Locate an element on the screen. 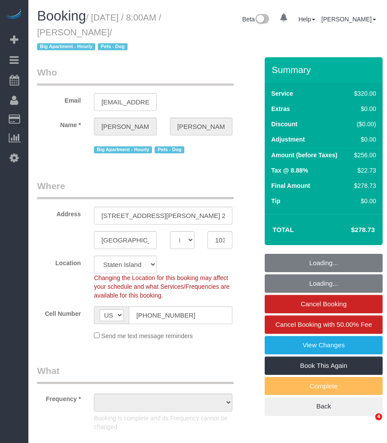 Image resolution: width=387 pixels, height=443 pixels. img: Automaid Logo is located at coordinates (14, 15).